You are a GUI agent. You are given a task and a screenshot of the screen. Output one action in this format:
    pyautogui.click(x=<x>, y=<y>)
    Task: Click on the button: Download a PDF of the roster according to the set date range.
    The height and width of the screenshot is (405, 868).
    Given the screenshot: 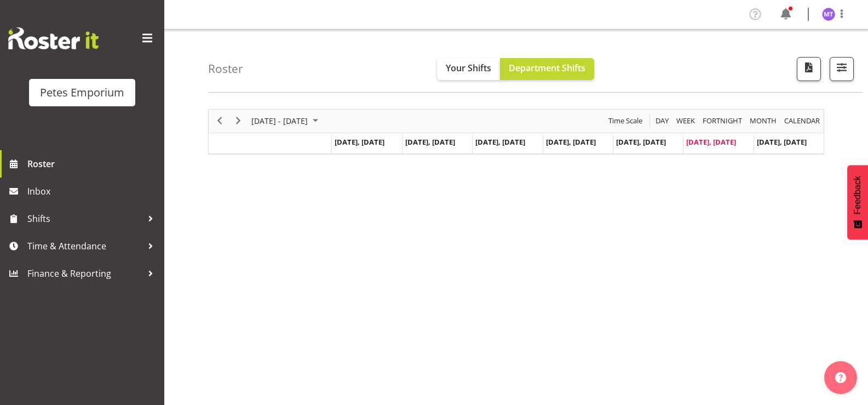 What is the action you would take?
    pyautogui.click(x=809, y=69)
    